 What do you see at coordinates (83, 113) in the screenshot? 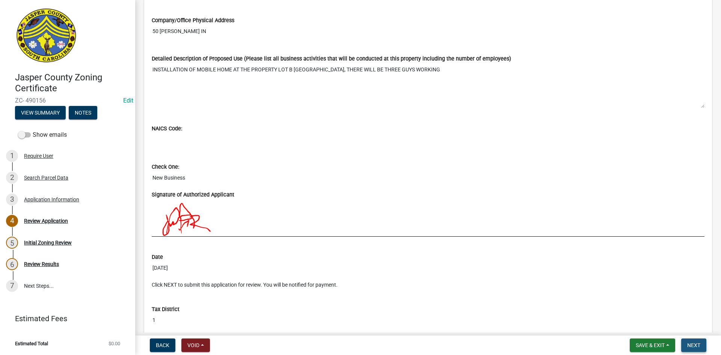
I see `wm-modal-confirm: Notes` at bounding box center [83, 113].